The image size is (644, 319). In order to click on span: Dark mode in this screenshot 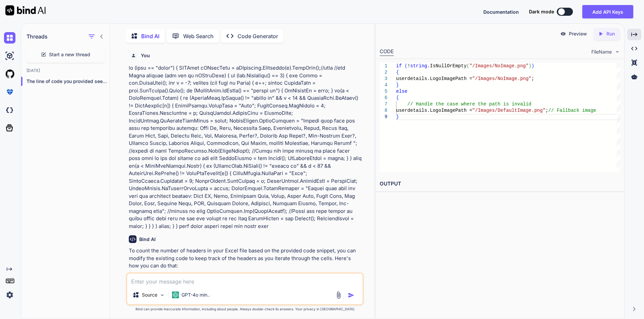, I will do `click(541, 12)`.